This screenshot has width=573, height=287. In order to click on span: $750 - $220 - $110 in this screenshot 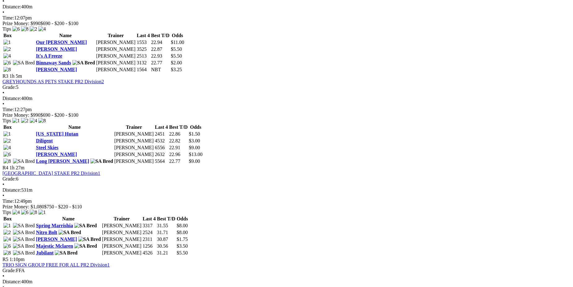, I will do `click(63, 206)`.